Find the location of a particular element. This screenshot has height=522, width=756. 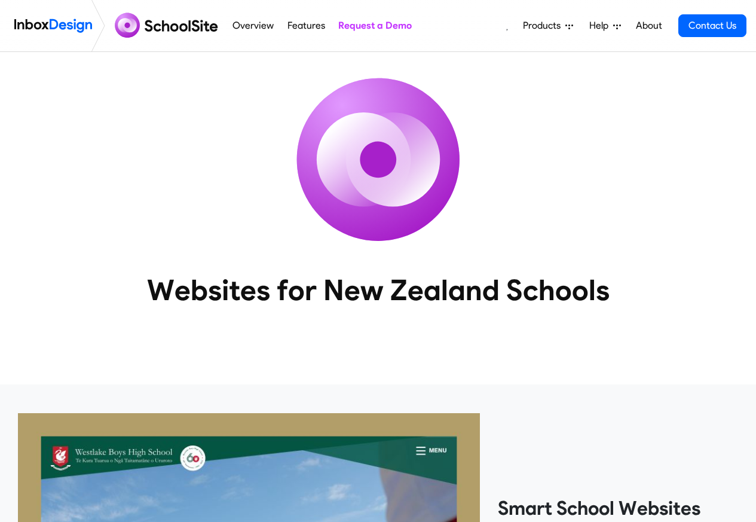

a: Help is located at coordinates (605, 26).